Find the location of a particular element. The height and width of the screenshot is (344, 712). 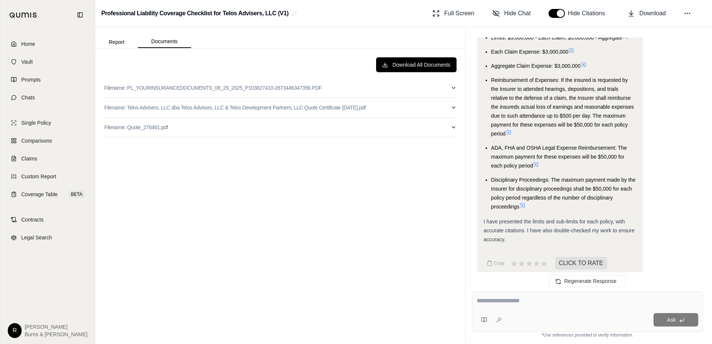

a: Prompts is located at coordinates (48, 80).